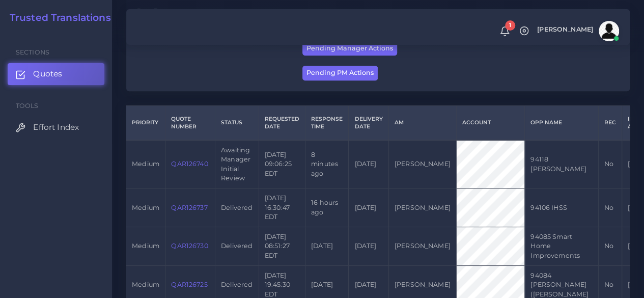 The image size is (644, 298). I want to click on span: 1, so click(510, 25).